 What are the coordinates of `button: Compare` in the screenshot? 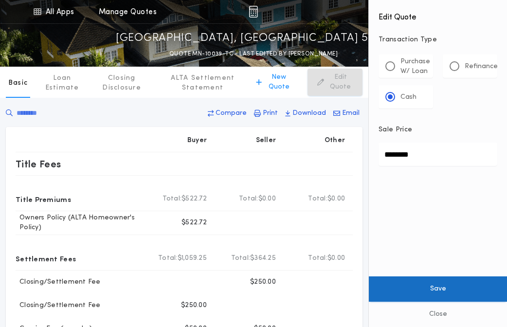 It's located at (227, 113).